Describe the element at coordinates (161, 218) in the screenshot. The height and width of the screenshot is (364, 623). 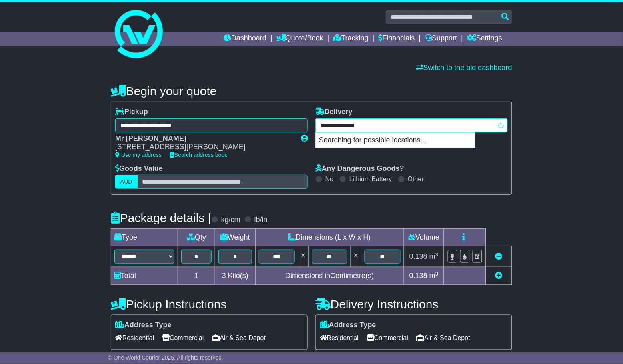
I see `h4: Package details |` at that location.